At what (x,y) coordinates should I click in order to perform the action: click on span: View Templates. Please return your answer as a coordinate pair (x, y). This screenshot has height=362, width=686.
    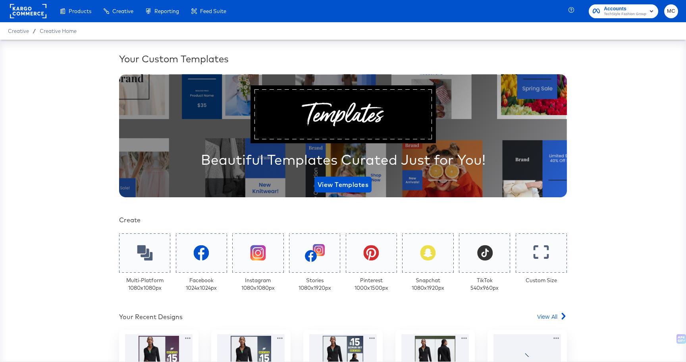
    Looking at the image, I should click on (343, 185).